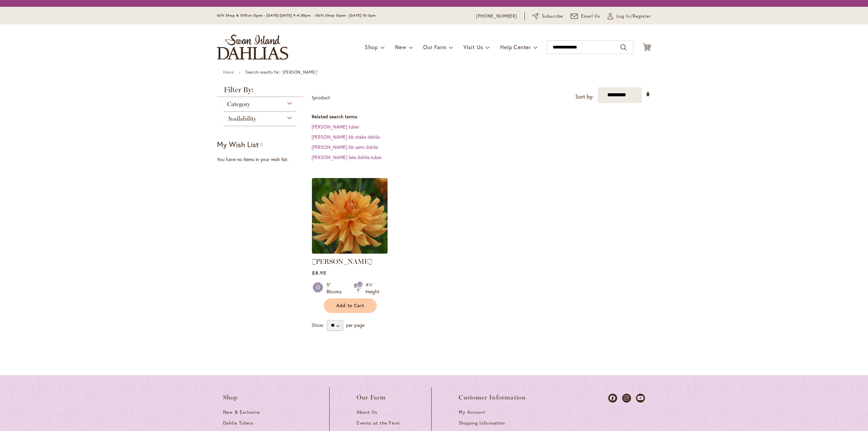  I want to click on div: You have no items in your wish list., so click(262, 160).